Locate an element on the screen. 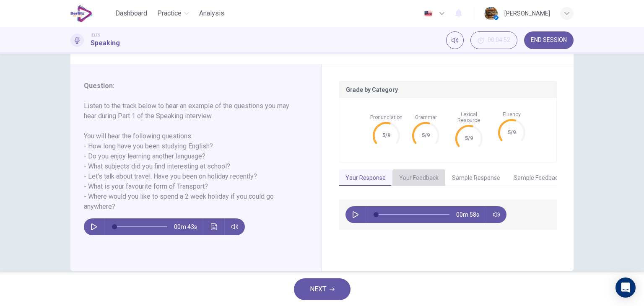  button: 00:04:52 is located at coordinates (494, 40).